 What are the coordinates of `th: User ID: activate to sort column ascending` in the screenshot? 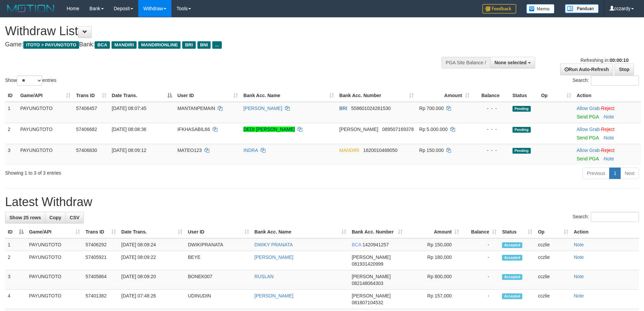 It's located at (208, 95).